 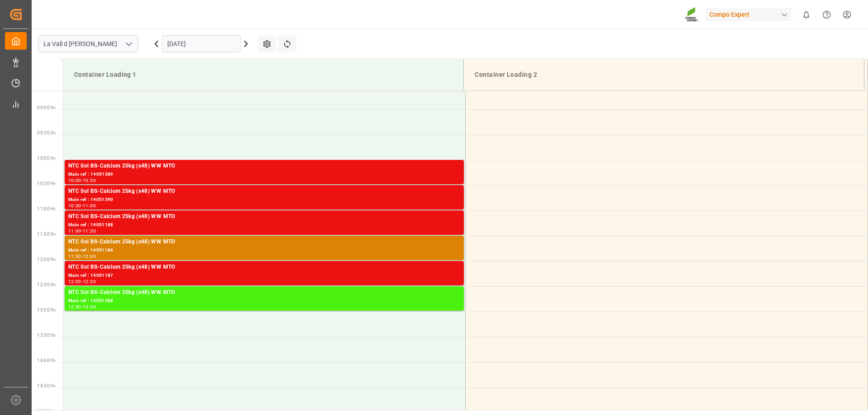 I want to click on span: 11:30 Hr, so click(x=46, y=234).